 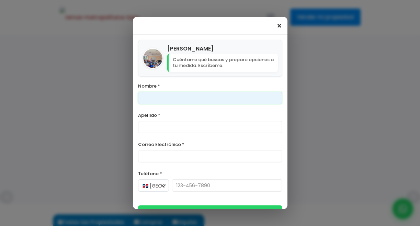 What do you see at coordinates (210, 115) in the screenshot?
I see `label: Apellido *` at bounding box center [210, 115].